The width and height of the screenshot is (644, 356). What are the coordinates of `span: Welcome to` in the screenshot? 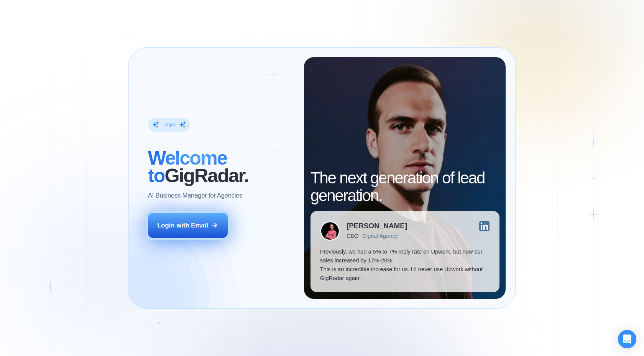 It's located at (188, 166).